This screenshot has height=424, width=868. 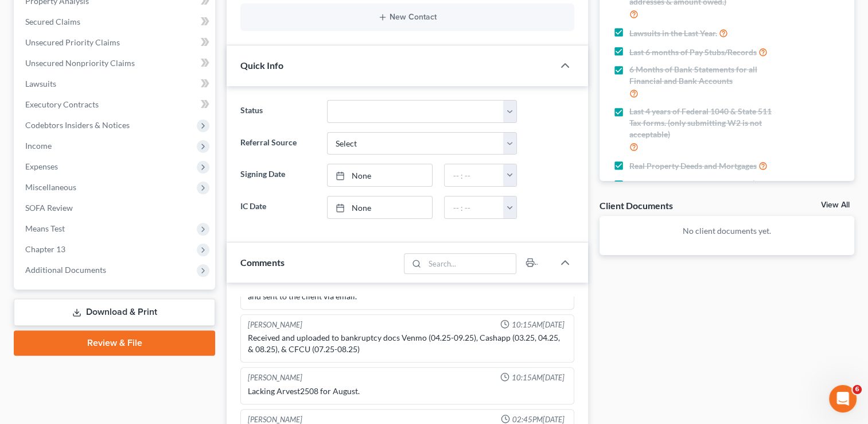 I want to click on a: Secured Claims, so click(x=116, y=22).